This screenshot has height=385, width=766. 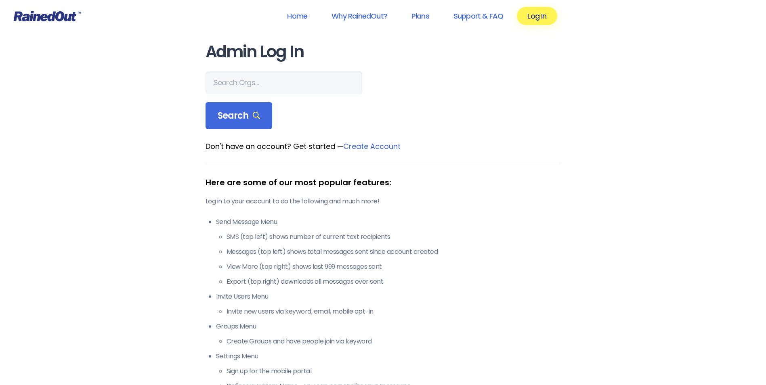 I want to click on a: Plans, so click(x=420, y=16).